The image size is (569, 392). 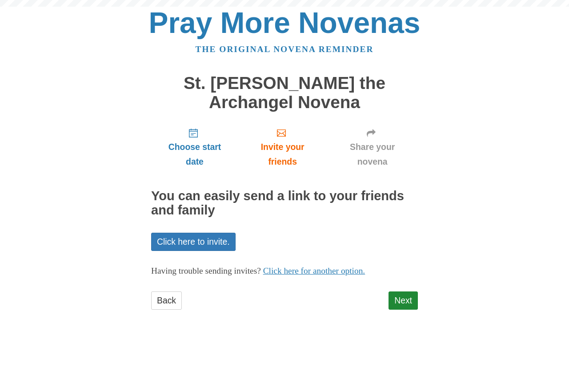 I want to click on span: Share your novena, so click(x=372, y=154).